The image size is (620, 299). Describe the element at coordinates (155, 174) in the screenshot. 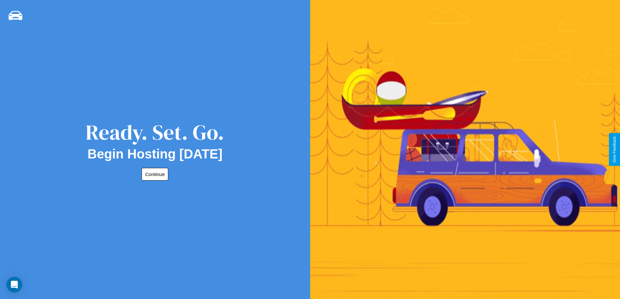

I see `button: Continue` at that location.